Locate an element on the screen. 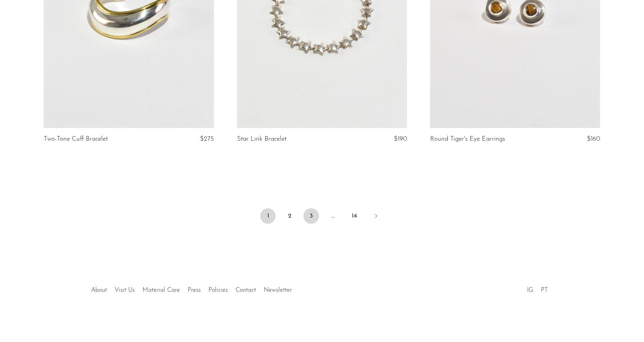 The width and height of the screenshot is (644, 342). ul: Social Medias is located at coordinates (537, 288).